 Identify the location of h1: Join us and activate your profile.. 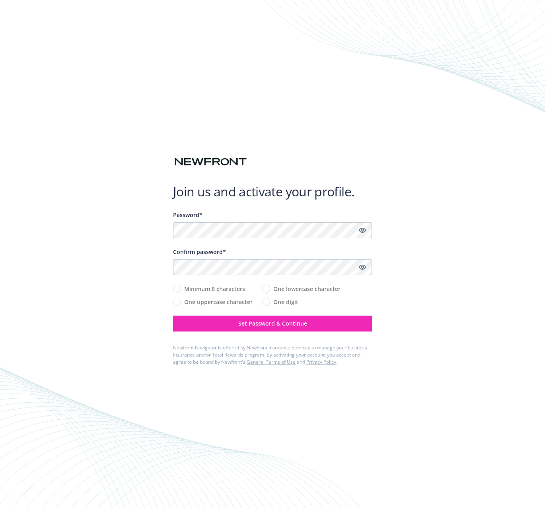
(273, 192).